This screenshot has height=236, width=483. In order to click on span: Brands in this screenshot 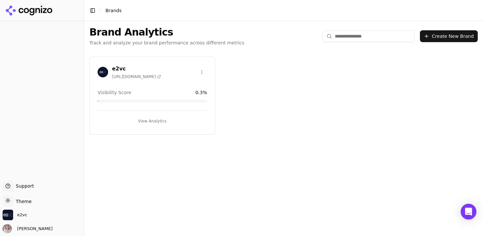, I will do `click(113, 11)`.